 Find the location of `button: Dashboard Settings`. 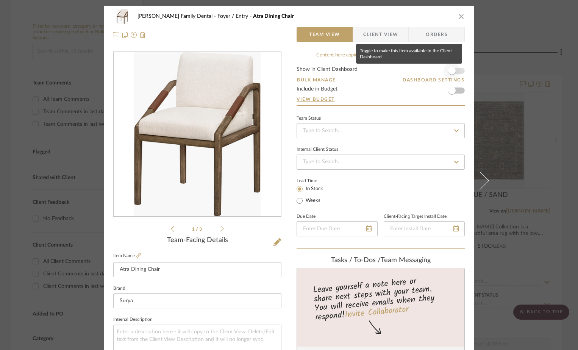

button: Dashboard Settings is located at coordinates (433, 80).